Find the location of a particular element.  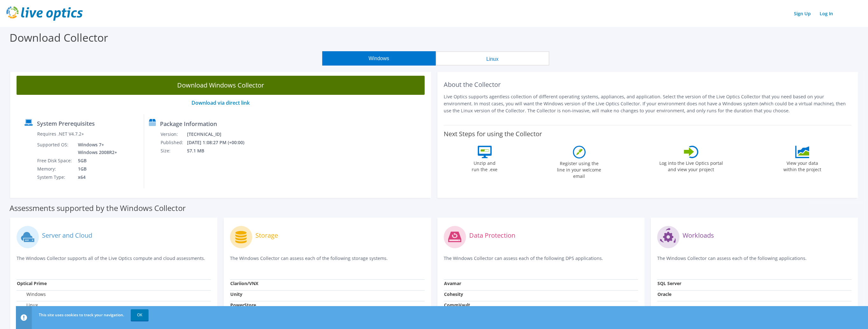

h2: About the Collector is located at coordinates (648, 85).